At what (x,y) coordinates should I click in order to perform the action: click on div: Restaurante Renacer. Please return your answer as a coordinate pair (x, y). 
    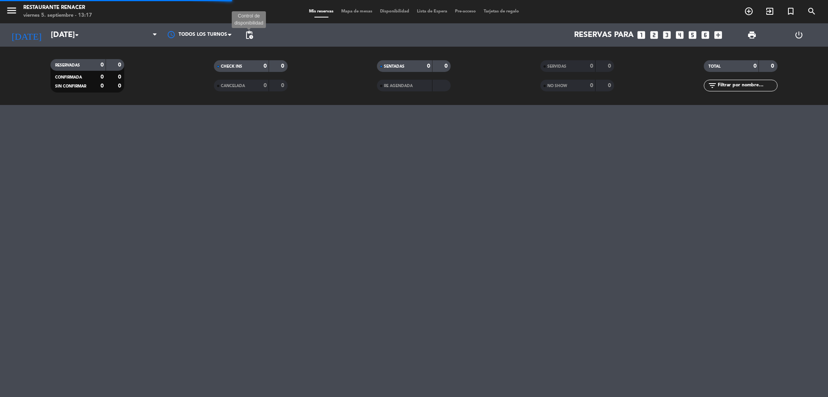
    Looking at the image, I should click on (57, 8).